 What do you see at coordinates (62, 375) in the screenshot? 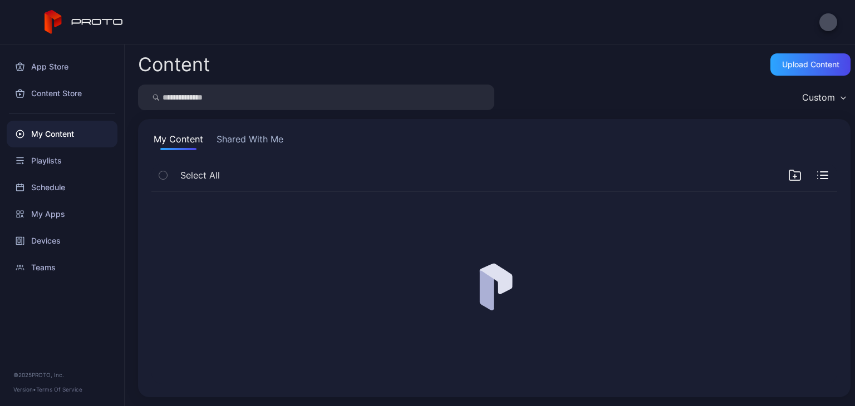
I see `div: © 2025 PROTO, Inc.` at bounding box center [62, 375].